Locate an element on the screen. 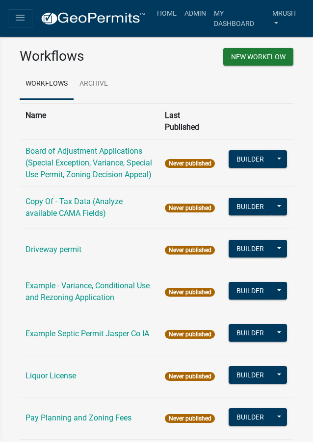 The image size is (313, 442). a: Home is located at coordinates (167, 13).